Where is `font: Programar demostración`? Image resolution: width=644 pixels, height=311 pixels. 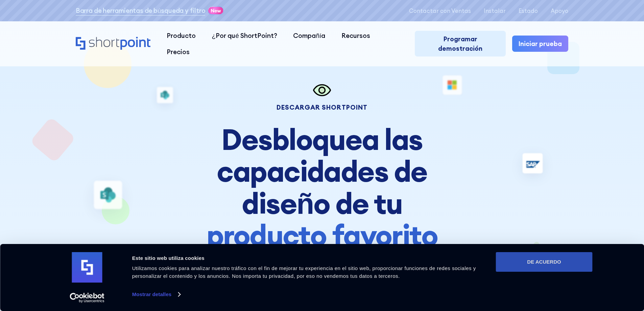
font: Programar demostración is located at coordinates (460, 44).